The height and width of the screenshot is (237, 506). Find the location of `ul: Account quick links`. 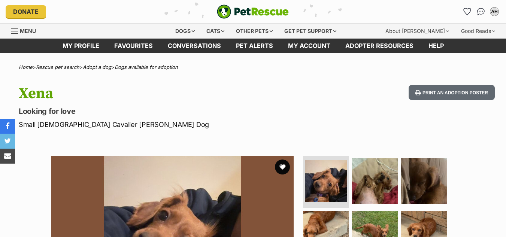

ul: Account quick links is located at coordinates (481, 12).